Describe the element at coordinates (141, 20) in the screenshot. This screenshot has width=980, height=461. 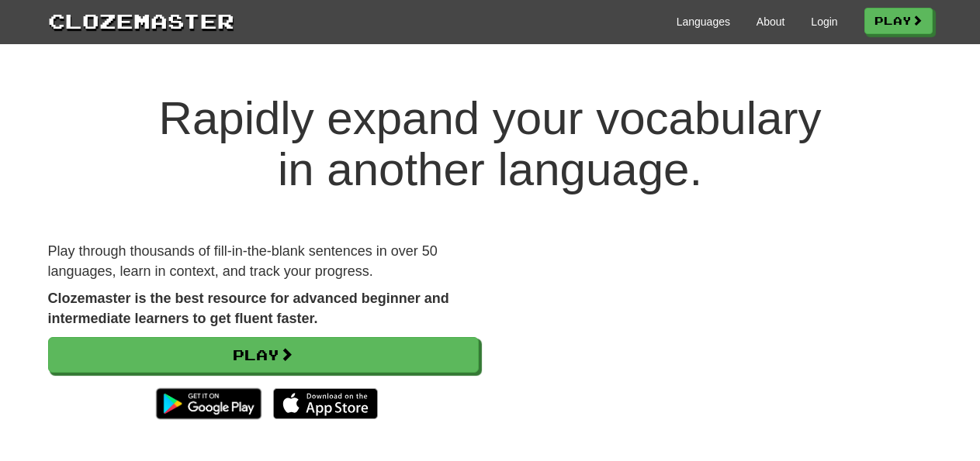
I see `a: Clozemaster` at that location.